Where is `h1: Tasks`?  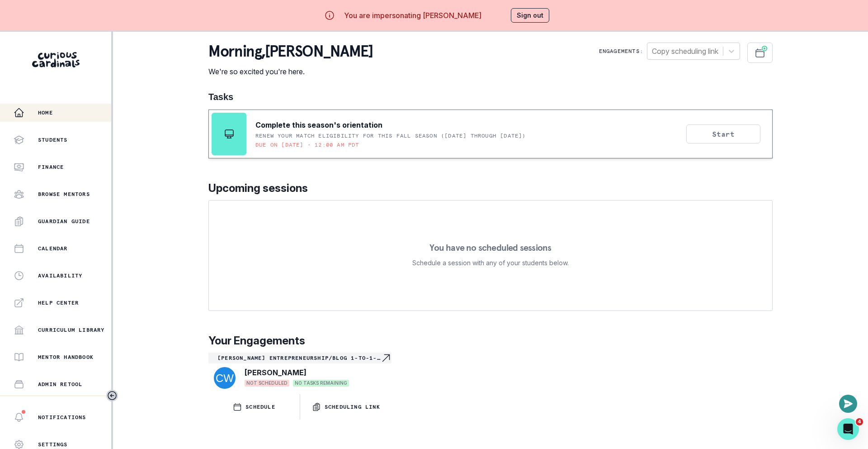
h1: Tasks is located at coordinates (490, 97).